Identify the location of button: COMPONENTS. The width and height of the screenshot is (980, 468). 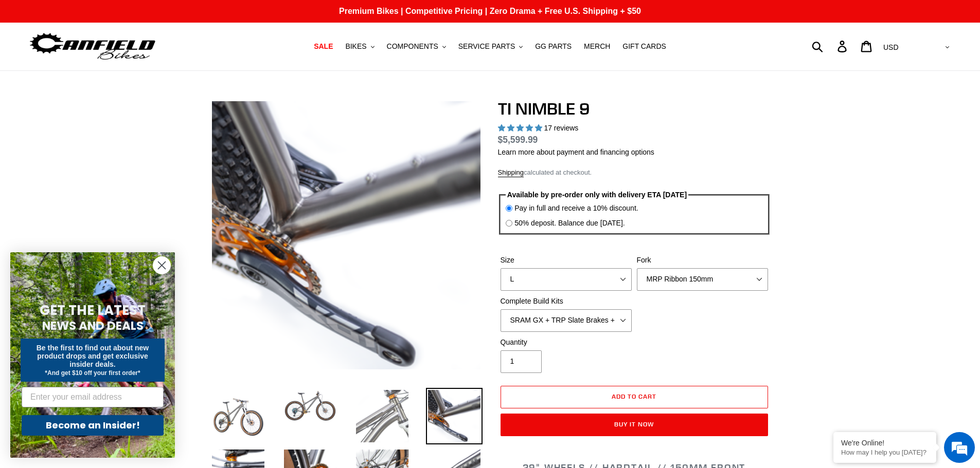
(416, 46).